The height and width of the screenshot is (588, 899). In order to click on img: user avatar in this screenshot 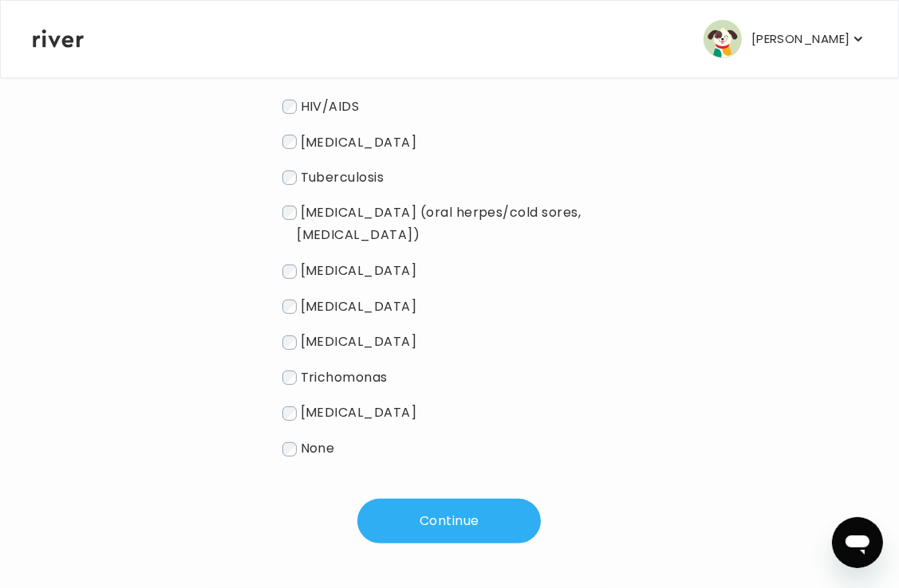, I will do `click(722, 39)`.